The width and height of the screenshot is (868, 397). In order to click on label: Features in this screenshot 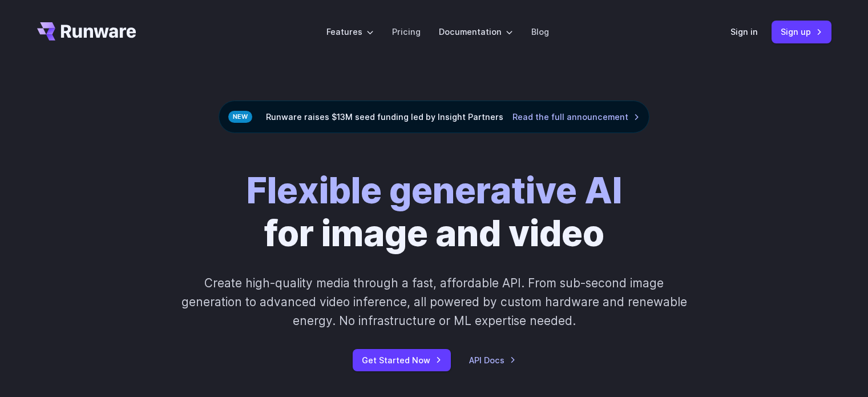, I will do `click(350, 32)`.